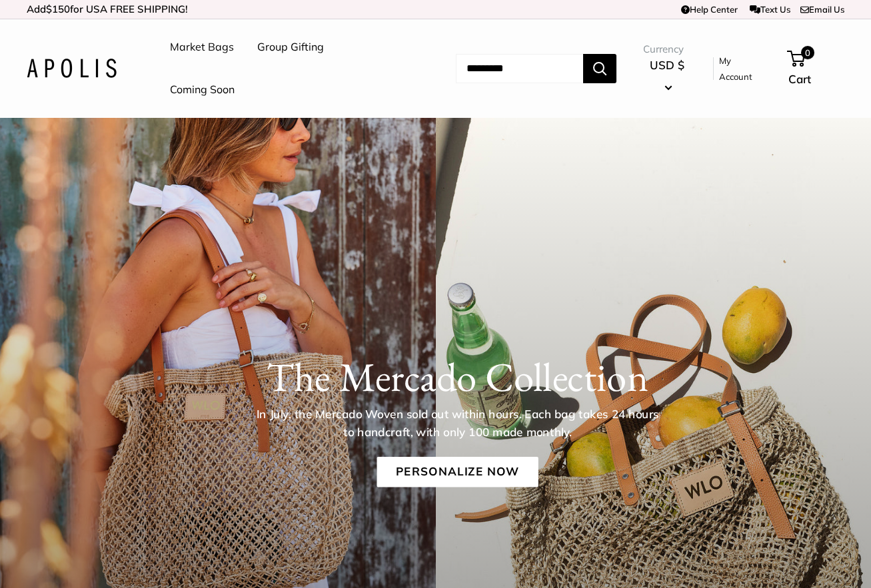 The image size is (871, 588). What do you see at coordinates (457, 377) in the screenshot?
I see `h1: The Mercado Collection` at bounding box center [457, 377].